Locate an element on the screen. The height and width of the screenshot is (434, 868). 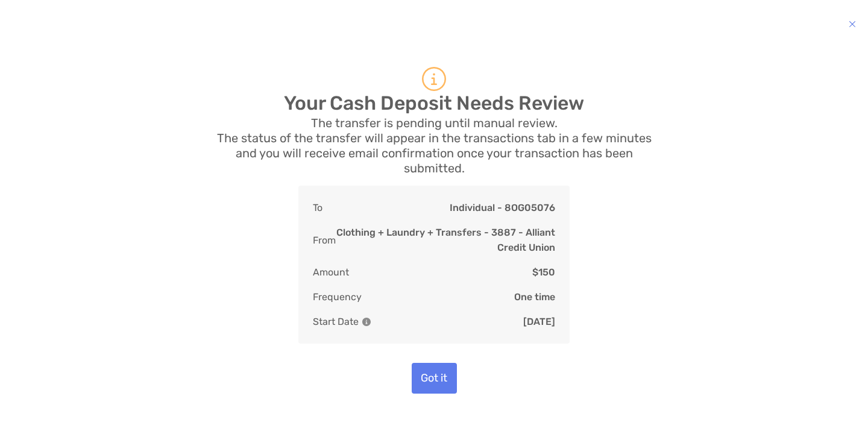
p: The transfer is pending until manual review. The status of the transfer will appear in the transa... is located at coordinates (434, 145).